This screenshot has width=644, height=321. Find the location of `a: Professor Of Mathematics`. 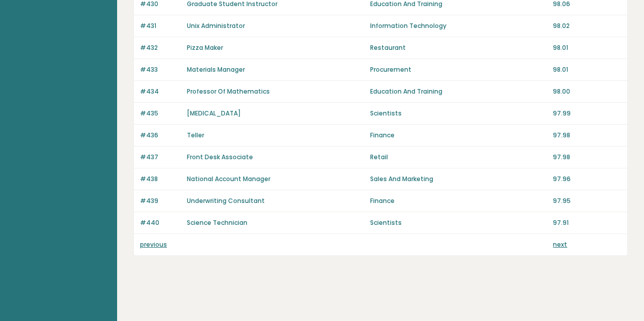

a: Professor Of Mathematics is located at coordinates (228, 91).